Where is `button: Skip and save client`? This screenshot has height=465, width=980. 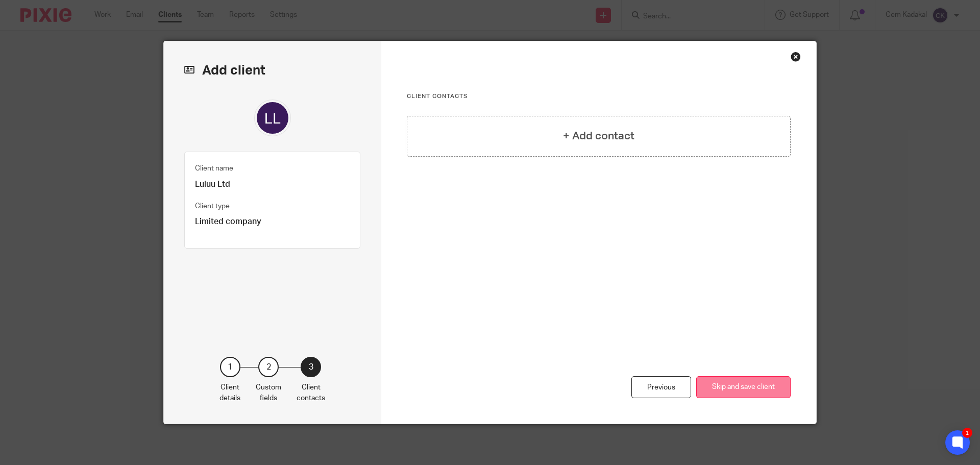
button: Skip and save client is located at coordinates (743, 387).